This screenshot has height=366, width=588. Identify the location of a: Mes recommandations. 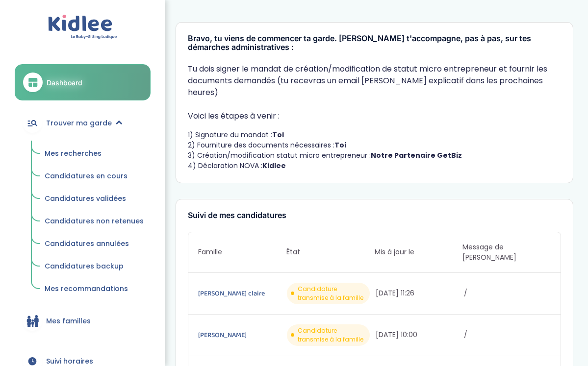
(94, 289).